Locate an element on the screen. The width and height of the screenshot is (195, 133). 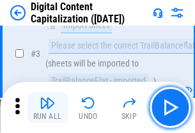
img: Settings menu is located at coordinates (177, 13).